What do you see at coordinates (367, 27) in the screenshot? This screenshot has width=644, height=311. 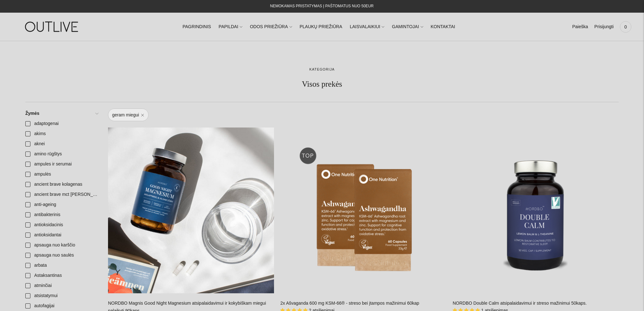 I see `a: LAISVALAIKIUI` at bounding box center [367, 27].